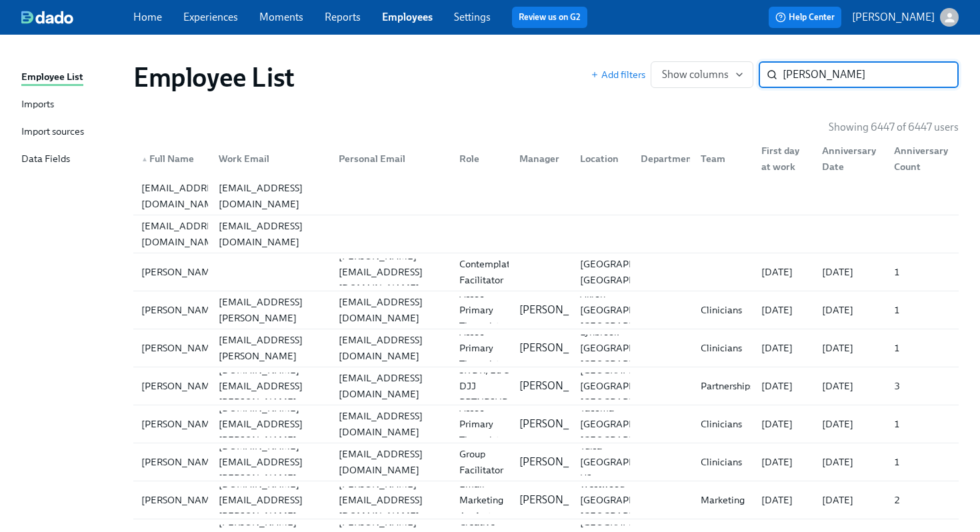 This screenshot has height=532, width=980. What do you see at coordinates (72, 160) in the screenshot?
I see `a: Data Fields` at bounding box center [72, 160].